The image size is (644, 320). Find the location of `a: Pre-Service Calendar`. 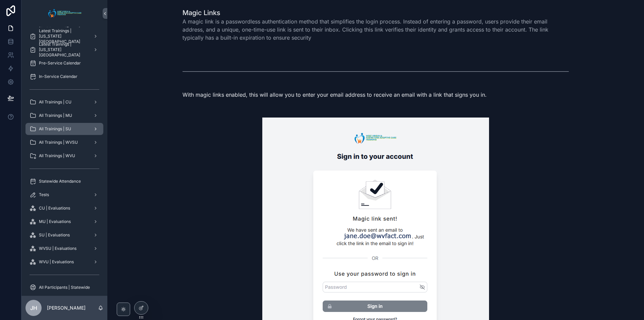

a: Pre-Service Calendar is located at coordinates (65, 63).